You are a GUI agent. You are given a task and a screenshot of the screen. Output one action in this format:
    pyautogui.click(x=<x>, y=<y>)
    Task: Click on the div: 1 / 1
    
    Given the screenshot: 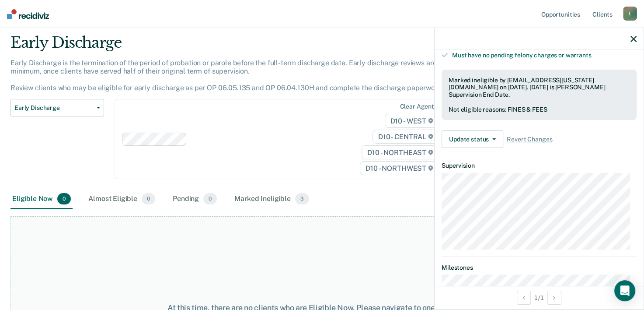 What is the action you would take?
    pyautogui.click(x=540, y=297)
    